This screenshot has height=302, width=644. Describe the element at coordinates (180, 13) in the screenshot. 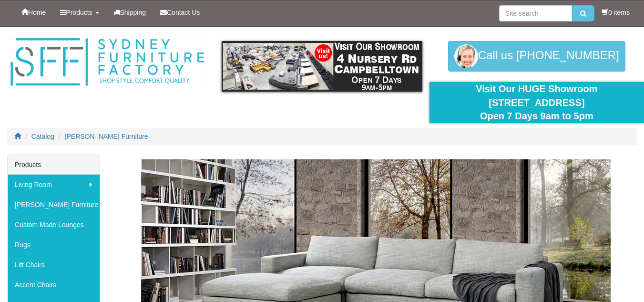

I see `a: Contact Us` at that location.